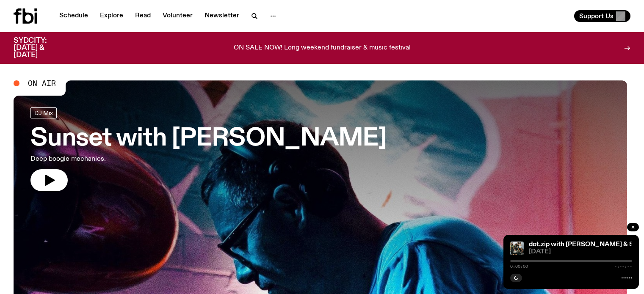  I want to click on span: 0:00:00, so click(519, 267).